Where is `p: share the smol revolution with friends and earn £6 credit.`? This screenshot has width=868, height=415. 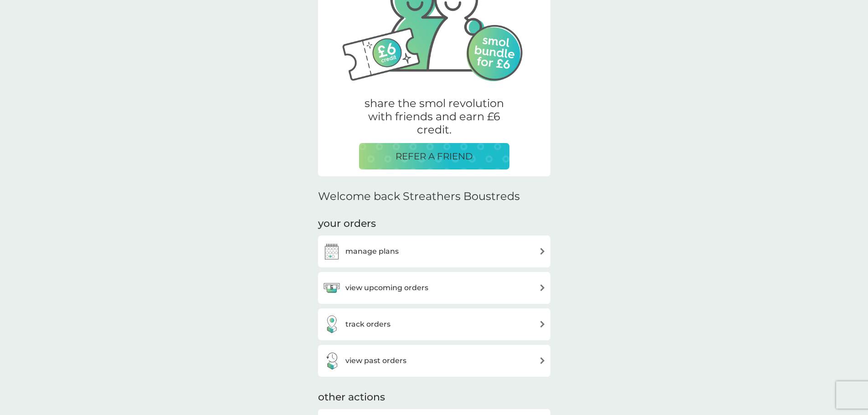
p: share the smol revolution with friends and earn £6 credit. is located at coordinates (435, 117).